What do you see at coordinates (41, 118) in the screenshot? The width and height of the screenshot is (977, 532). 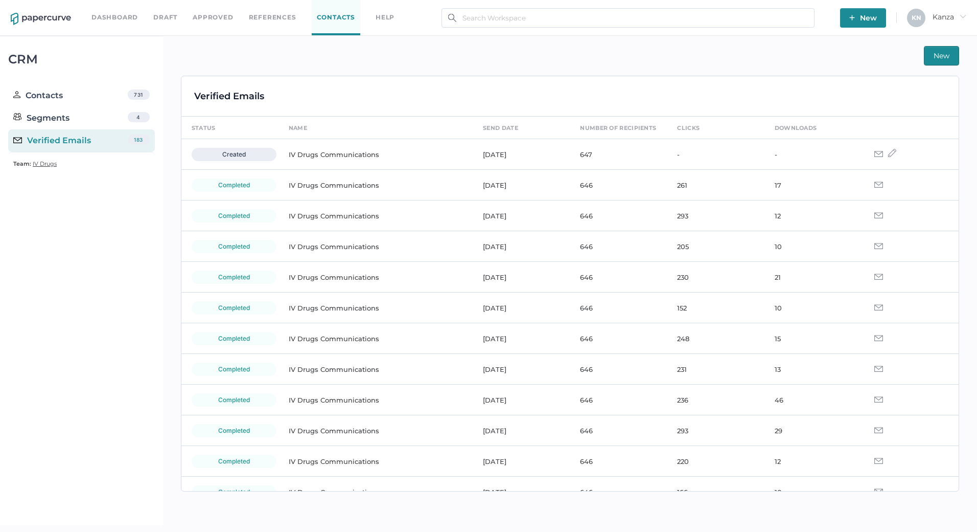 I see `div: Segments` at bounding box center [41, 118].